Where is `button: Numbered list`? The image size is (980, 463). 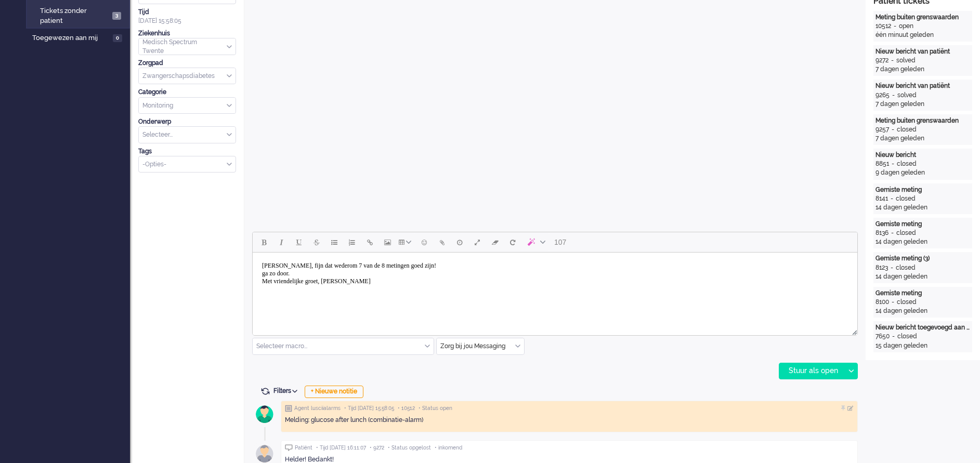 button: Numbered list is located at coordinates (352, 242).